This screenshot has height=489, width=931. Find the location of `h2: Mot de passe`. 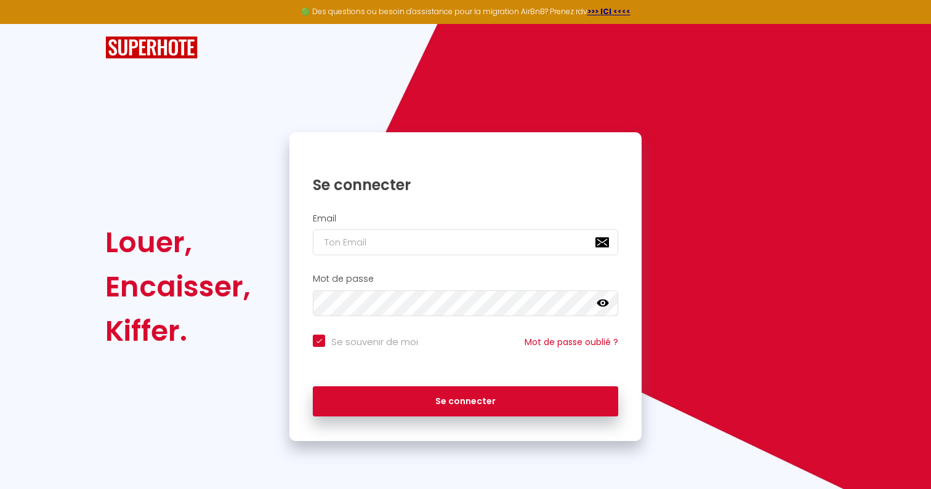

h2: Mot de passe is located at coordinates (465, 279).